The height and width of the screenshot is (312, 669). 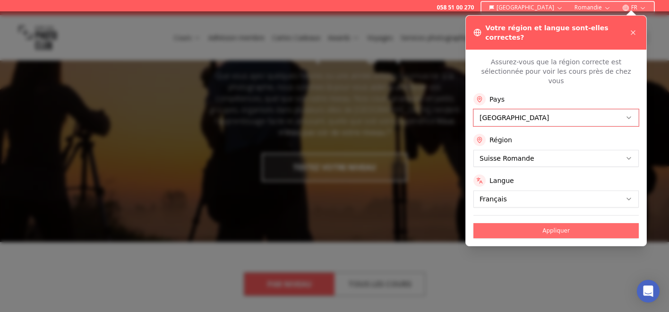 I want to click on a: 058 51 00 270, so click(x=455, y=8).